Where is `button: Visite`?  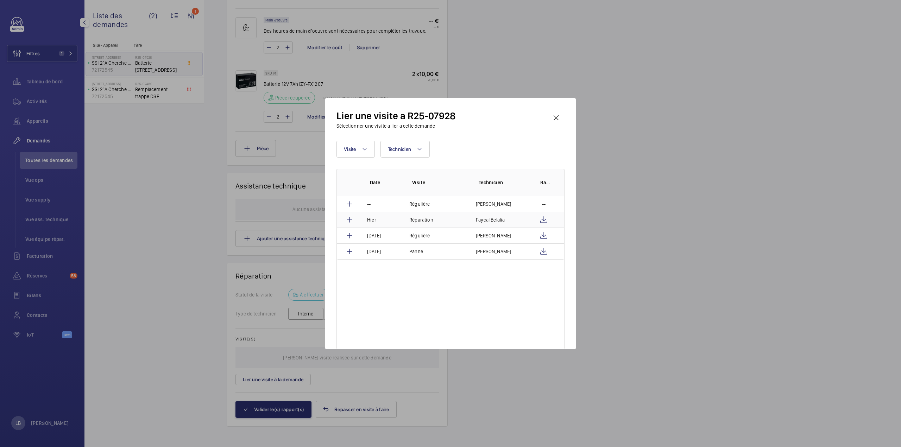
button: Visite is located at coordinates (355, 149).